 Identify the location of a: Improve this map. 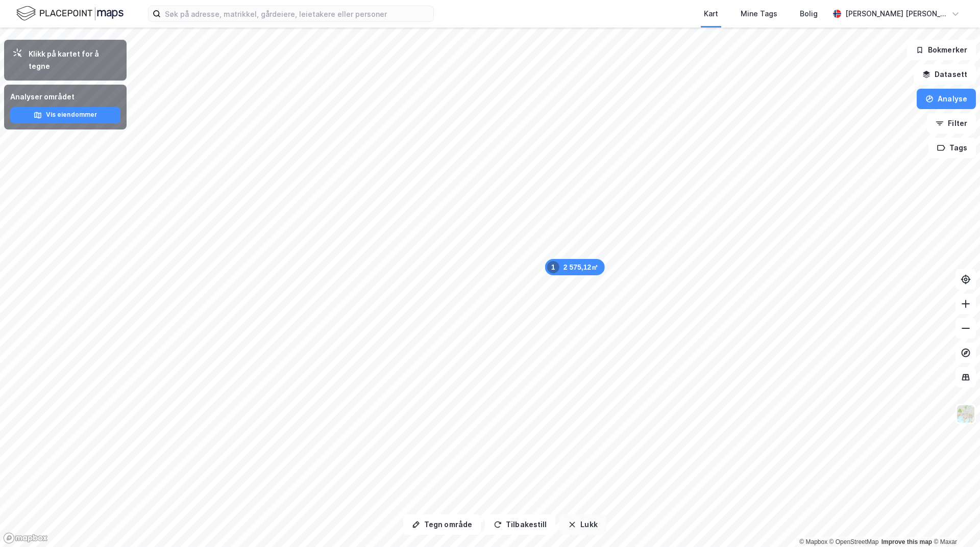
(906, 542).